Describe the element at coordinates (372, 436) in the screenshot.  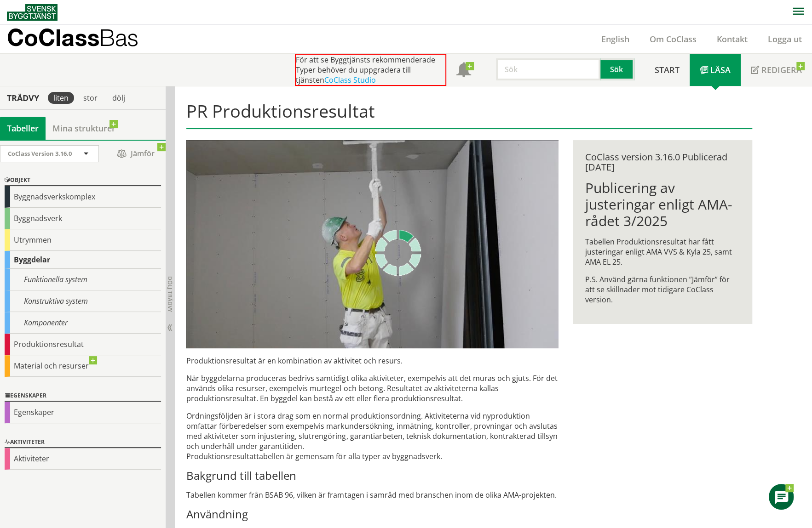
I see `p: Ordningsföljden är i stora drag som en normal produktionsordning. Aktiviteterna vid nyproduktion ...` at that location.